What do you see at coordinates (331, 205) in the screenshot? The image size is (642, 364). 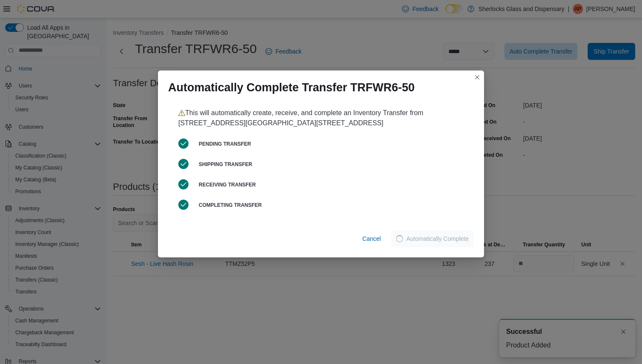 I see `h6: Completing Transfer` at bounding box center [331, 205].